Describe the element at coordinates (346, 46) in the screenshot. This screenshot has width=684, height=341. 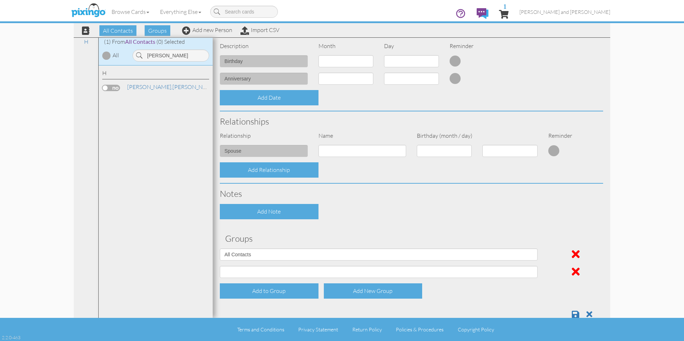
I see `div: Month` at that location.